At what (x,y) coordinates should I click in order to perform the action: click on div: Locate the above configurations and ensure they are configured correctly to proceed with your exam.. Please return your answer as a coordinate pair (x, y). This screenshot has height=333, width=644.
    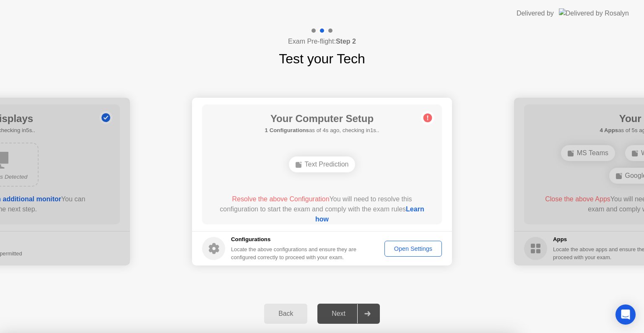
    Looking at the image, I should click on (294, 253).